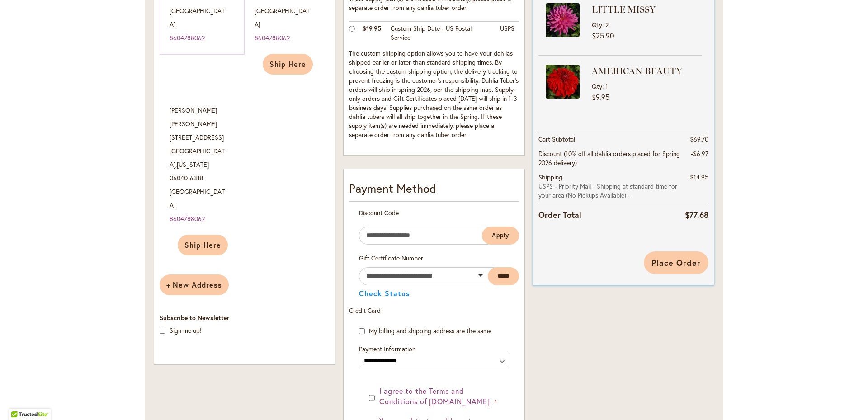 The height and width of the screenshot is (420, 868). I want to click on span: $9.95, so click(600, 97).